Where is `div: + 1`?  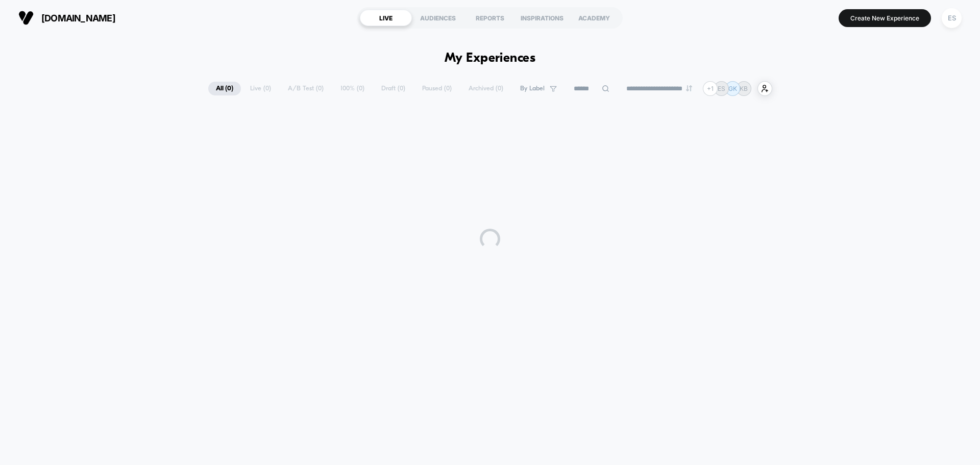 div: + 1 is located at coordinates (710, 89).